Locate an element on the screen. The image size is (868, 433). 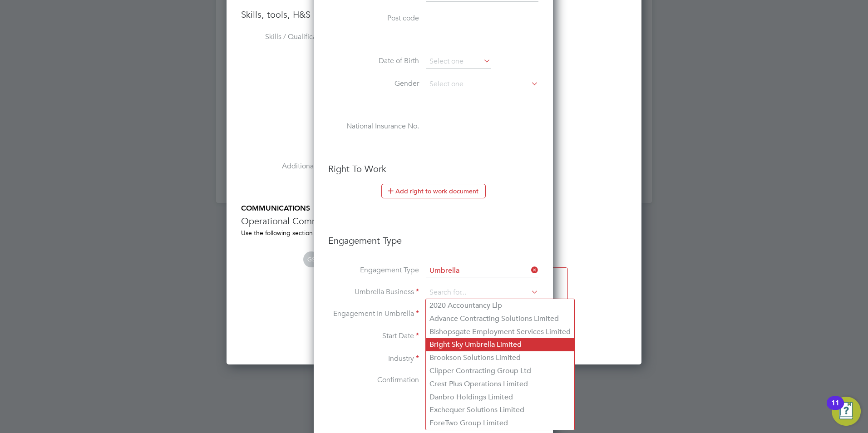
label: Engagement Type is located at coordinates (374, 270).